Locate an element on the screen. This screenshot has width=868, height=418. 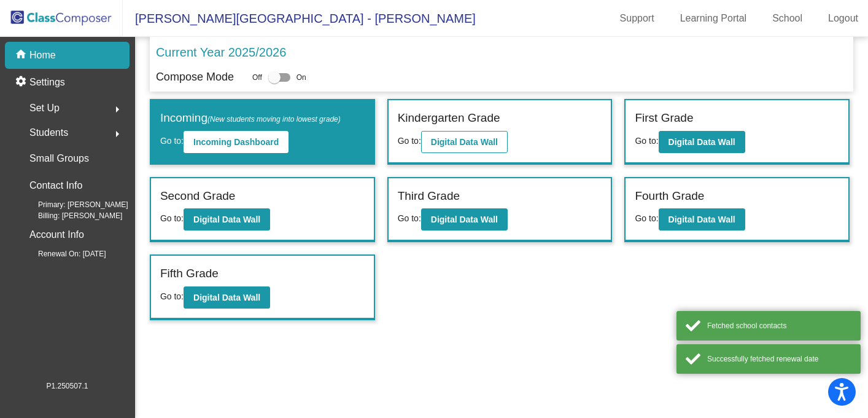
p: Contact Info is located at coordinates (56, 186).